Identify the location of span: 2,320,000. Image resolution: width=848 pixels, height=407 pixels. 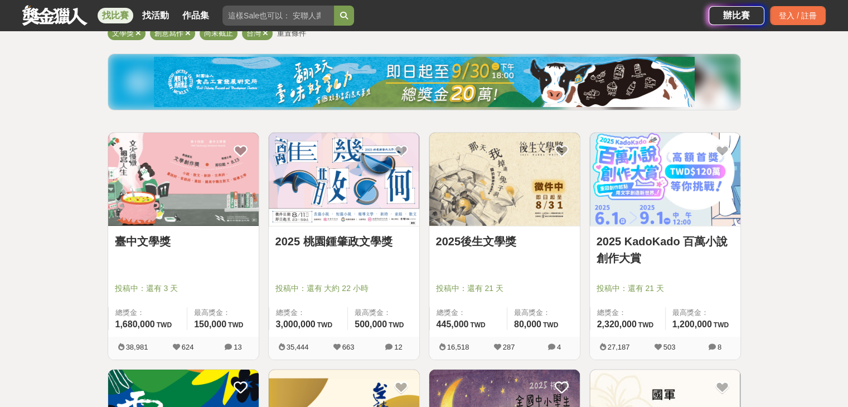
(617, 324).